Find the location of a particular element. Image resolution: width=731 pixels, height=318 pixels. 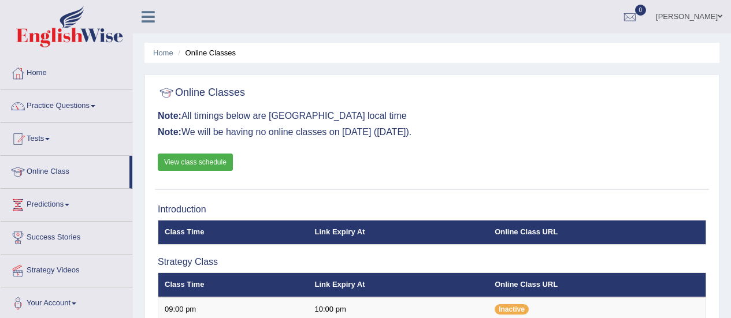

a: Tests is located at coordinates (66, 137).